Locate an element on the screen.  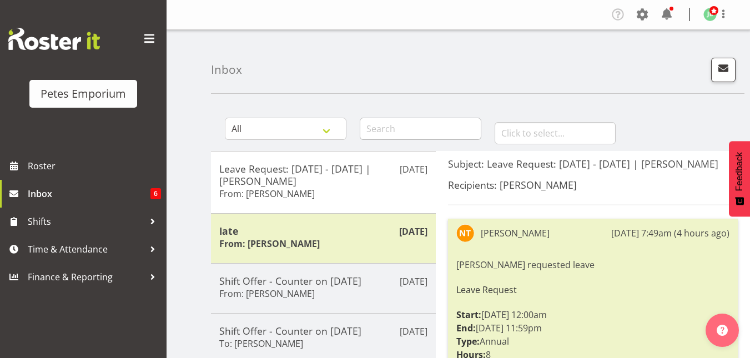
span: Finance & Reporting is located at coordinates (86, 277).